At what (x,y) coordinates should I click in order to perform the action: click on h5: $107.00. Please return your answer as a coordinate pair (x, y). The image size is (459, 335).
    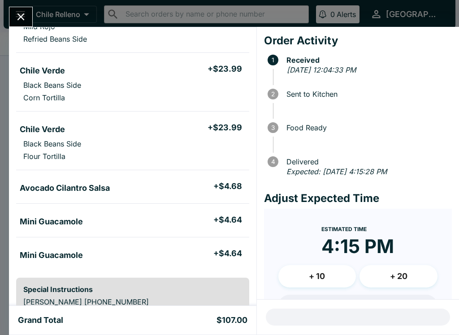
    Looking at the image, I should click on (232, 320).